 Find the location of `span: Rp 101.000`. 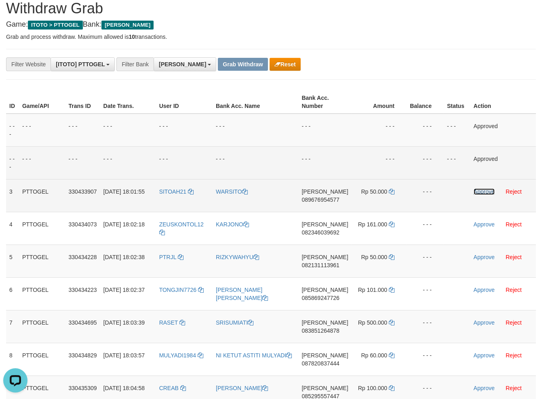

span: Rp 101.000 is located at coordinates (372, 290).